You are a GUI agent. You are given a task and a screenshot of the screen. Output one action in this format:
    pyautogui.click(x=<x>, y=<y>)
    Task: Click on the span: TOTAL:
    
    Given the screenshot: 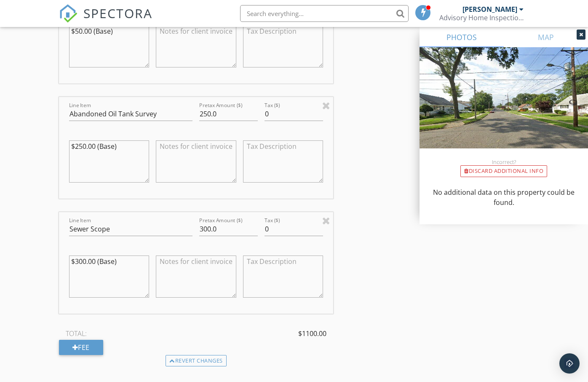 What is the action you would take?
    pyautogui.click(x=77, y=333)
    